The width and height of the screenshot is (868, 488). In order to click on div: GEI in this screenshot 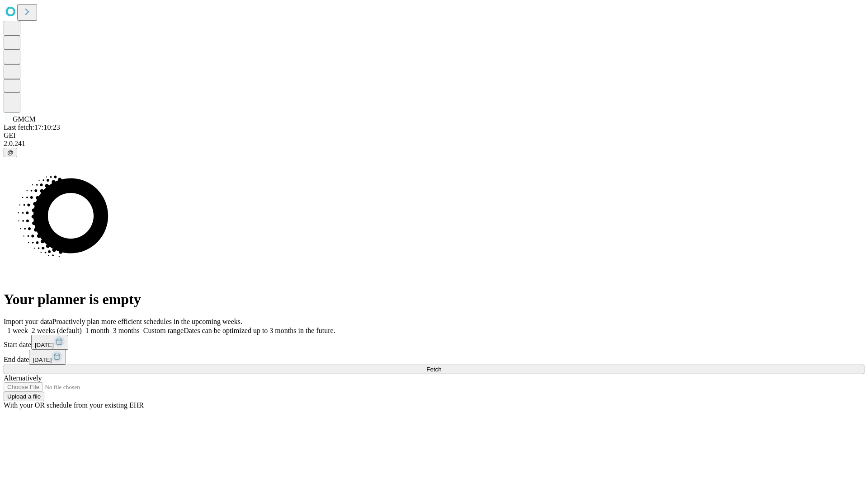, I will do `click(434, 136)`.